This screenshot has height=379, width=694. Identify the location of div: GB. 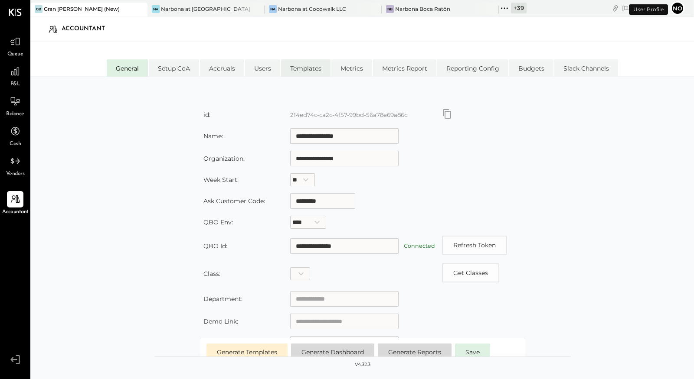
(39, 9).